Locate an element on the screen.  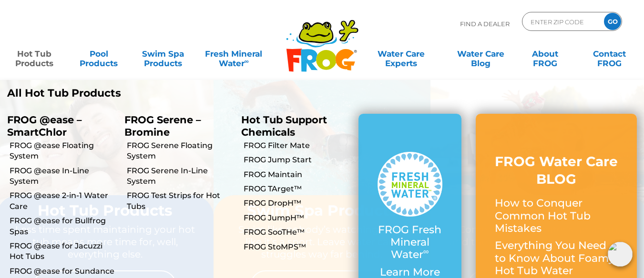
a: FROG @ease for Jacuzzi Hot Tubs is located at coordinates (64, 251).